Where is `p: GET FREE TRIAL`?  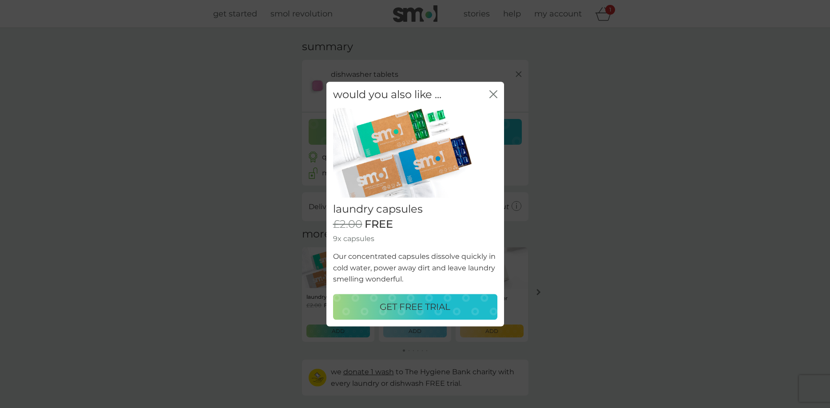 p: GET FREE TRIAL is located at coordinates (415, 307).